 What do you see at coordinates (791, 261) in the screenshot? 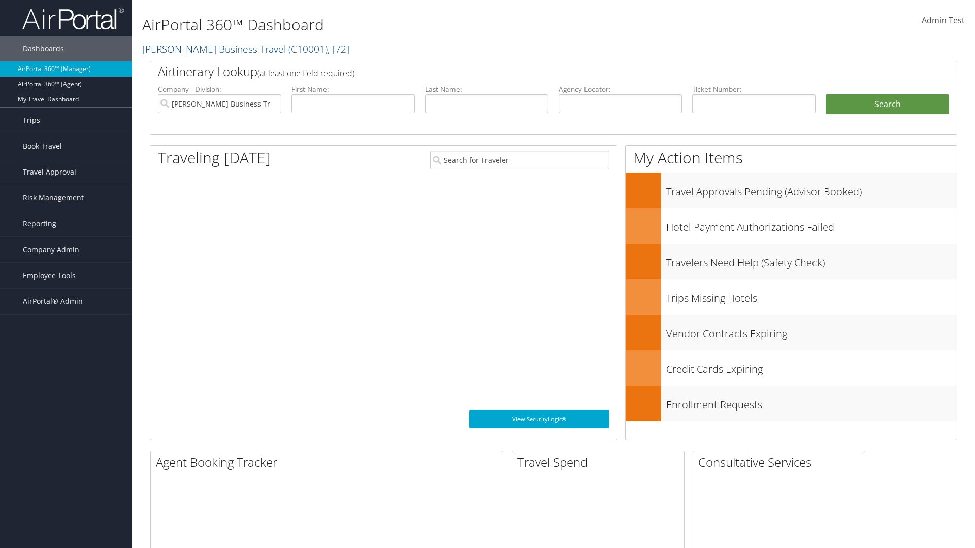
I see `a: Travelers Need Help (Safety Check)` at bounding box center [791, 261].